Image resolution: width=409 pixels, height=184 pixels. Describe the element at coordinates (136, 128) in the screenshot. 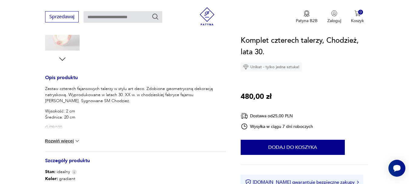

I see `p: G/09/100` at that location.